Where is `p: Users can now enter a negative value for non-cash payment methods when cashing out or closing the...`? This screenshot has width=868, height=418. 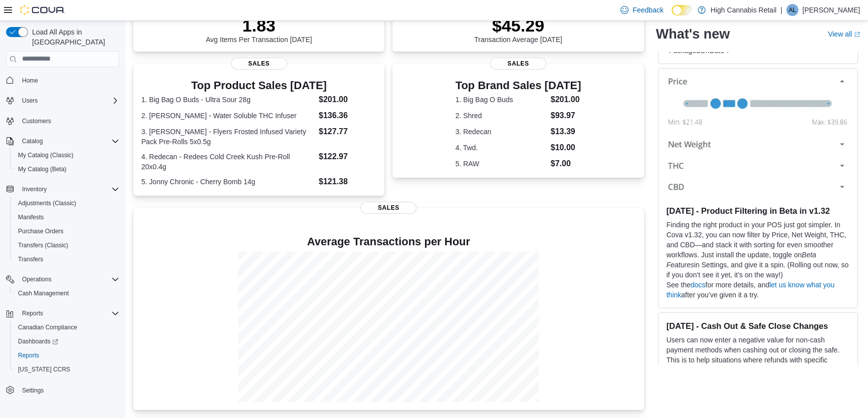
p: Users can now enter a negative value for non-cash payment methods when cashing out or closing the... is located at coordinates (757, 356).